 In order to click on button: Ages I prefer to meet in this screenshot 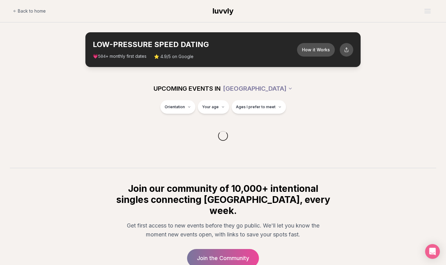, I will do `click(258, 107)`.